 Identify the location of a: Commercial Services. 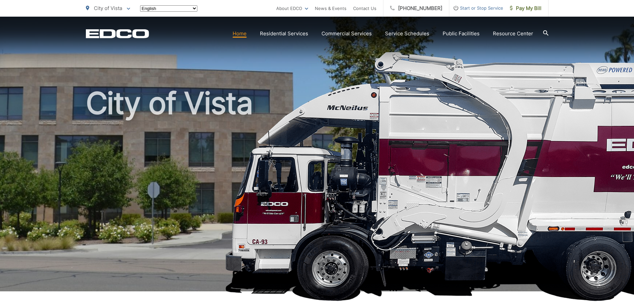
(347, 34).